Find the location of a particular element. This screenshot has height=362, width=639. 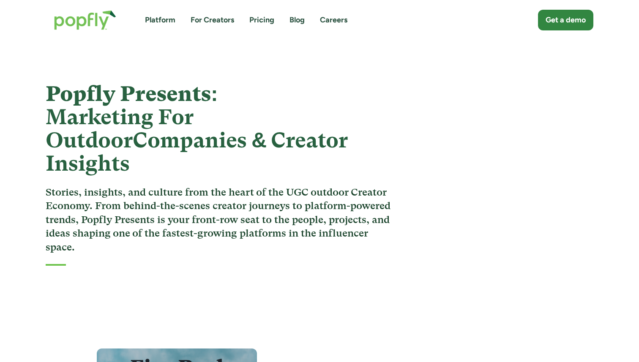

strong: Companies & Creator Insights is located at coordinates (196, 152).